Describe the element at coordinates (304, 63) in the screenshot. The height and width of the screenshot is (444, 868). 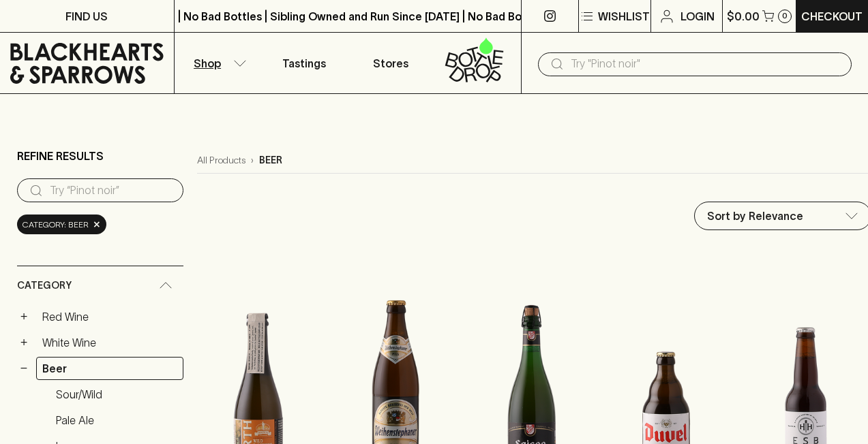
I see `a: Tastings` at that location.